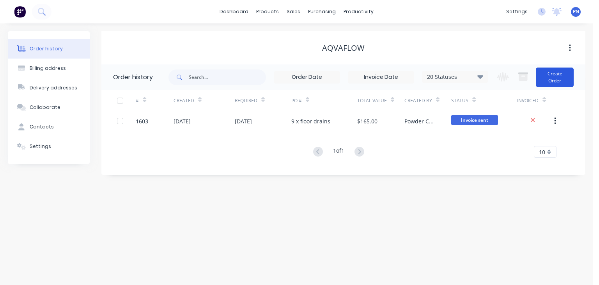 Image resolution: width=599 pixels, height=285 pixels. I want to click on div: Aqvaflow, so click(343, 48).